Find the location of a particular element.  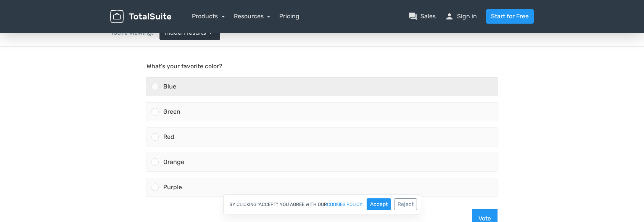

a: Resources is located at coordinates (252, 16).